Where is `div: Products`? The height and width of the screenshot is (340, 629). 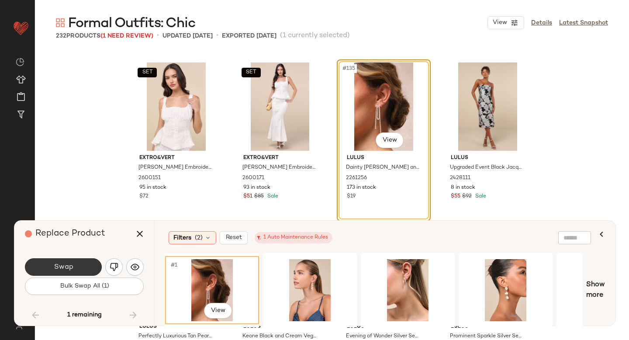 div: Products is located at coordinates (104, 36).